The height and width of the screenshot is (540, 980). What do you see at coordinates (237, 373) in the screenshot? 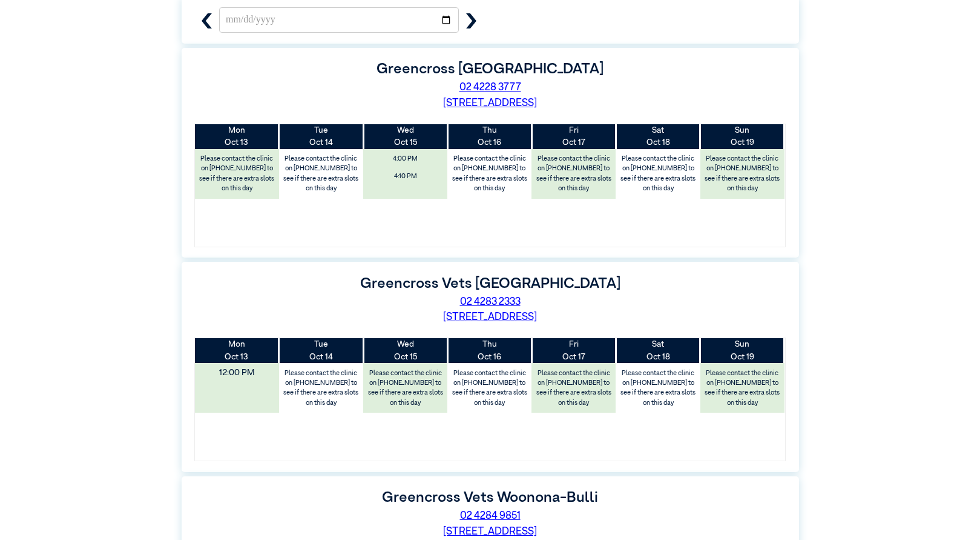
I see `span: 12:00 PM` at bounding box center [237, 373].